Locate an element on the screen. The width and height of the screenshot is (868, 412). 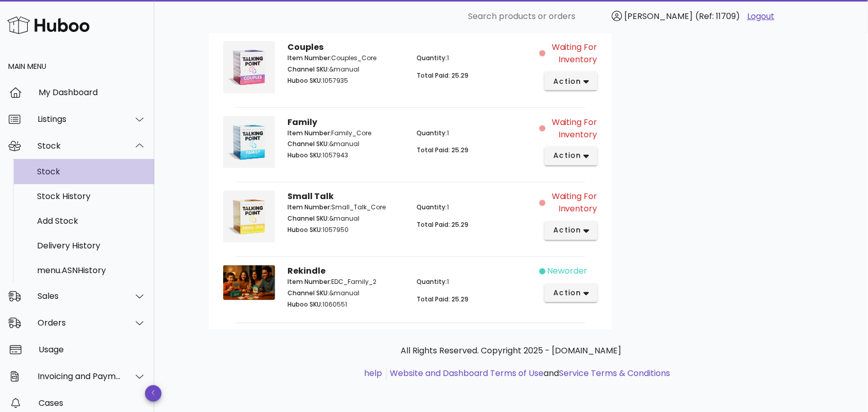
div: Cases is located at coordinates (92, 403).